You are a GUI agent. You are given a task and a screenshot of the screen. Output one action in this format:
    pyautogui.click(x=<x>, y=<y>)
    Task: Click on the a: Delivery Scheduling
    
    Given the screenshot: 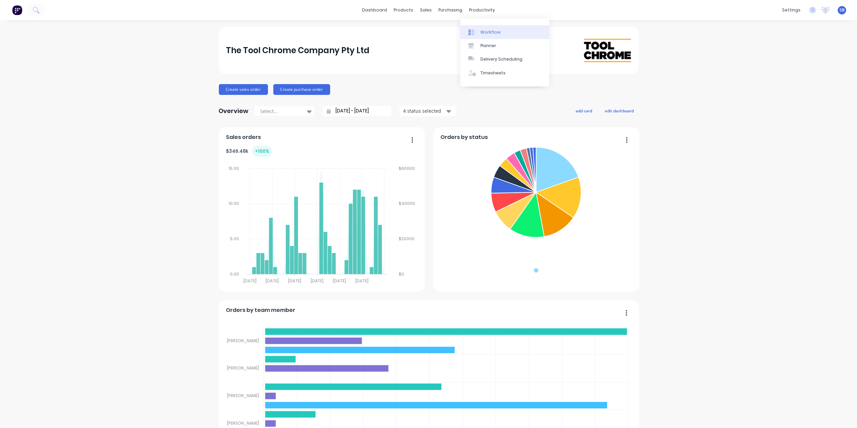 What is the action you would take?
    pyautogui.click(x=505, y=59)
    